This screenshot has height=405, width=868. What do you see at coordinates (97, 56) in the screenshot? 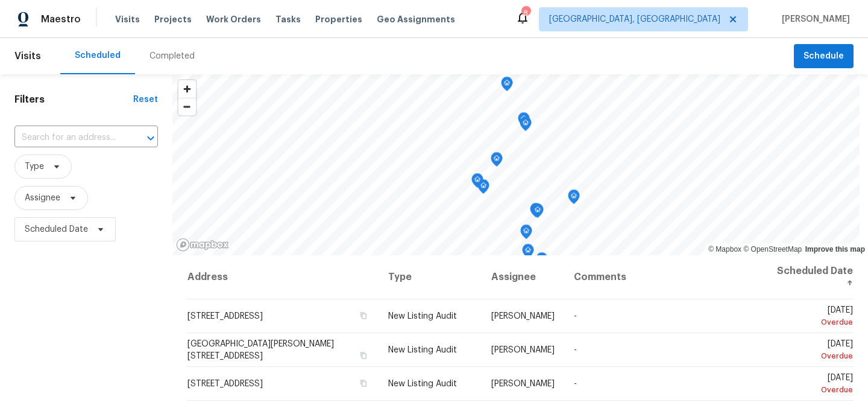
I see `div: Scheduled` at bounding box center [97, 56].